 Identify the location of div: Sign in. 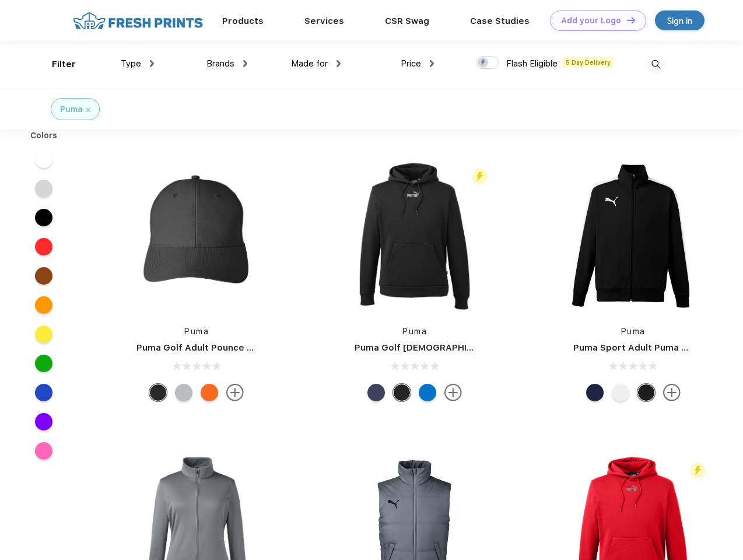
(680, 20).